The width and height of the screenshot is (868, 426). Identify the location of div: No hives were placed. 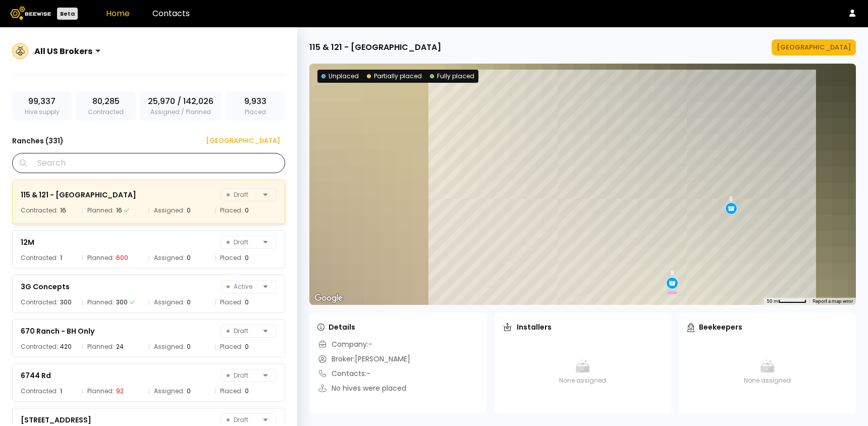
(362, 388).